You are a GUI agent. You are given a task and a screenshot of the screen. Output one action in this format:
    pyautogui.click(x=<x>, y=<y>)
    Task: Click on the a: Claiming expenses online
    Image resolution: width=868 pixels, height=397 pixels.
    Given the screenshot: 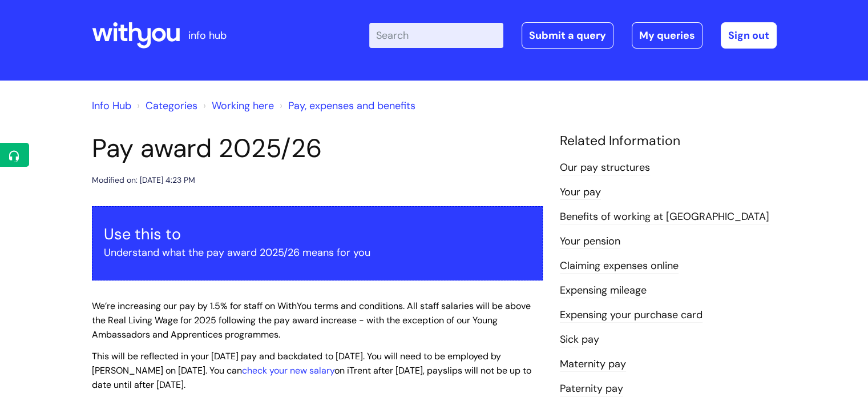 What is the action you would take?
    pyautogui.click(x=619, y=266)
    